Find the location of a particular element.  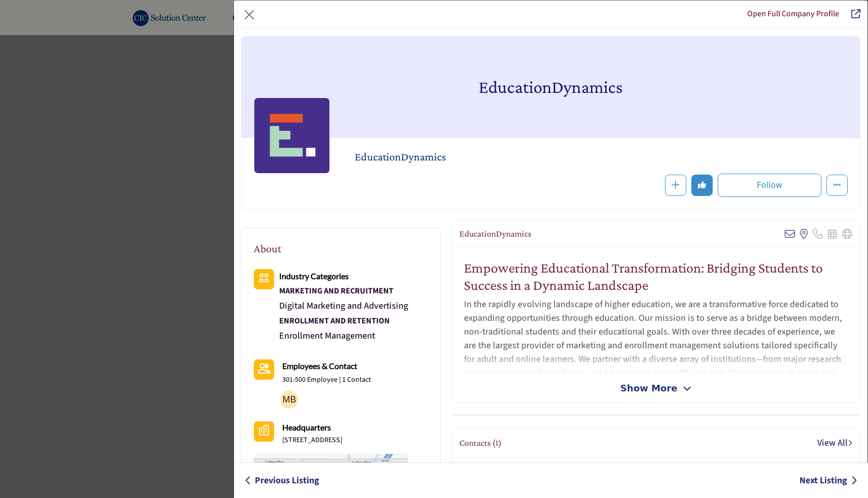

b: Industry Categories is located at coordinates (314, 275).